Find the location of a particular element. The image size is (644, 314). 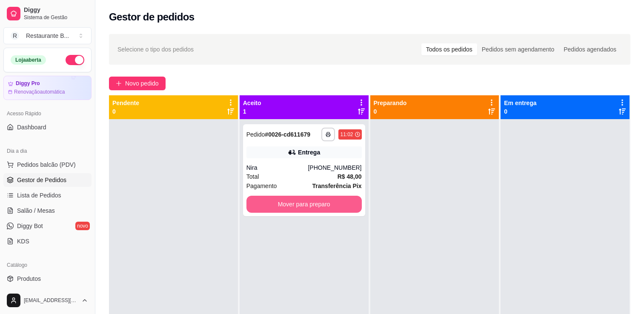

span: Produtos is located at coordinates (29, 279).